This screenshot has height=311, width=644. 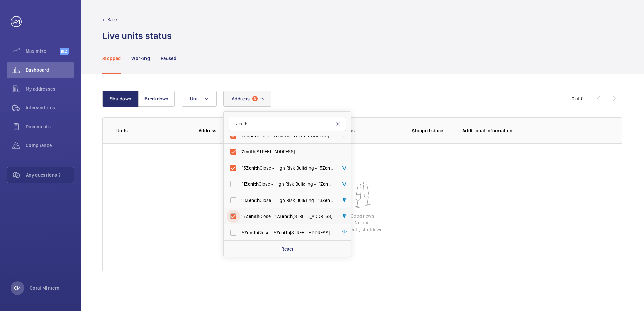 What do you see at coordinates (577, 99) in the screenshot?
I see `div: 0 of 0` at bounding box center [577, 99].